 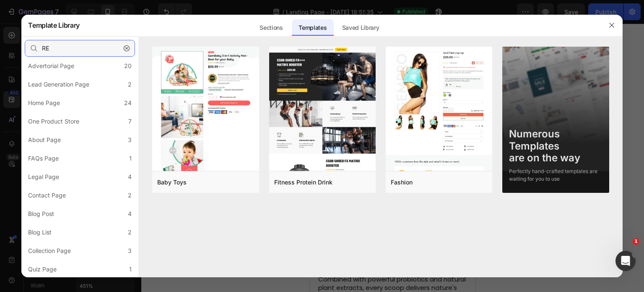 What do you see at coordinates (44, 103) in the screenshot?
I see `div: Home Page` at bounding box center [44, 103].